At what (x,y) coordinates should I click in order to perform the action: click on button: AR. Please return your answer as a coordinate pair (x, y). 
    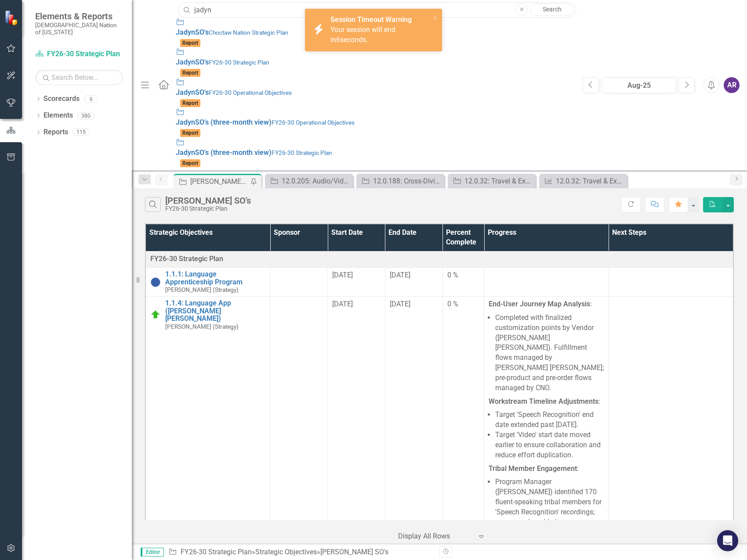
    Looking at the image, I should click on (732, 85).